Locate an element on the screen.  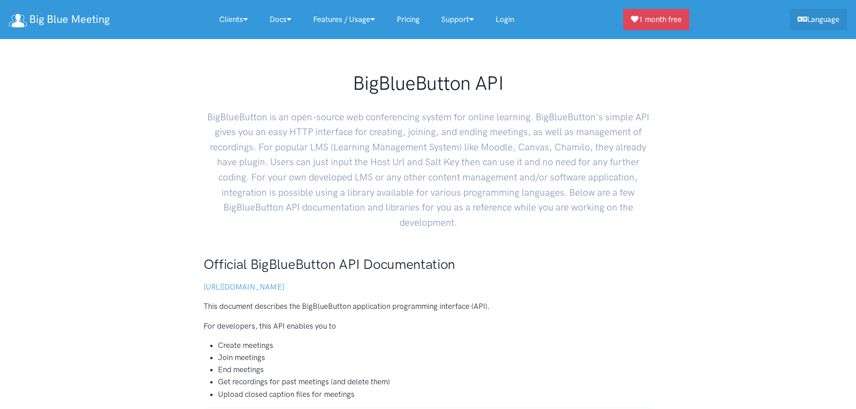
a: Language is located at coordinates (818, 19).